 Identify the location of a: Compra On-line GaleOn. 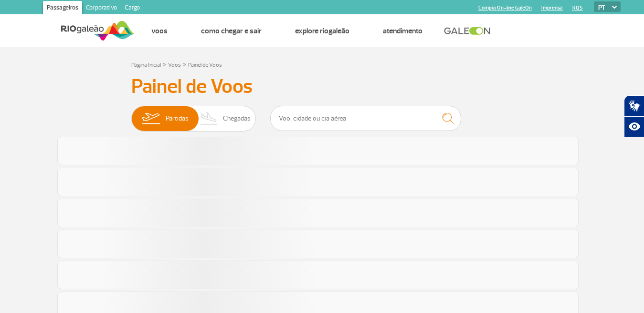
(505, 8).